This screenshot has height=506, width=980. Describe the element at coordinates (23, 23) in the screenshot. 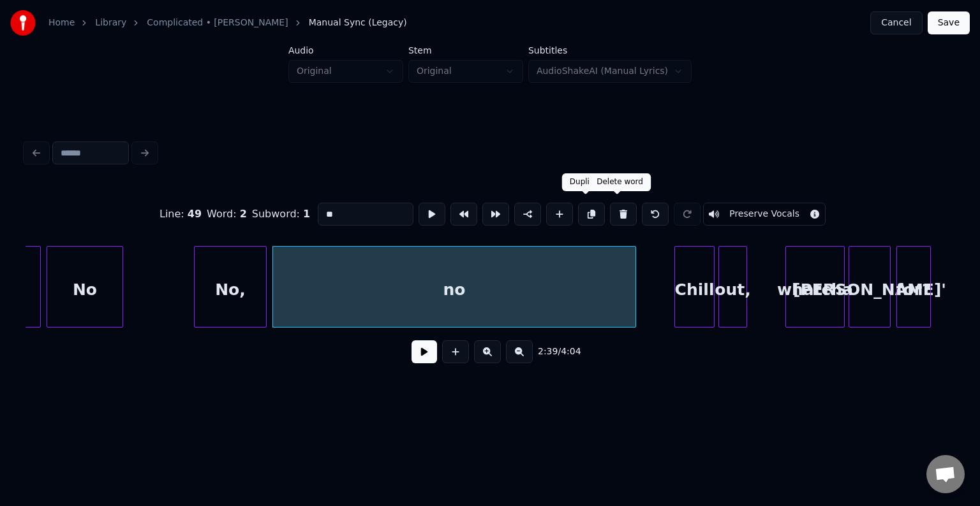

I see `img: youka` at that location.